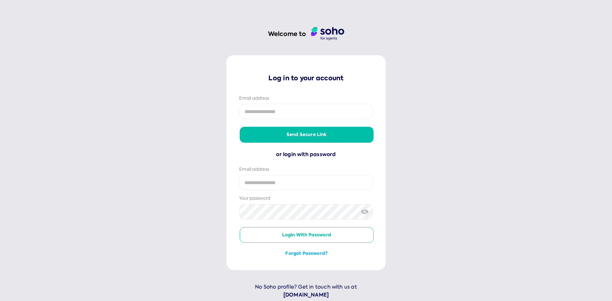 This screenshot has width=612, height=301. I want to click on button: Login with password, so click(306, 235).